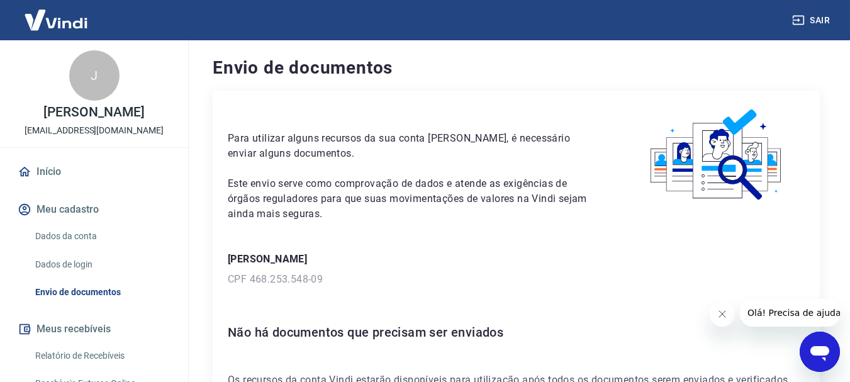 The image size is (850, 382). What do you see at coordinates (101, 356) in the screenshot?
I see `a: Relatório de Recebíveis` at bounding box center [101, 356].